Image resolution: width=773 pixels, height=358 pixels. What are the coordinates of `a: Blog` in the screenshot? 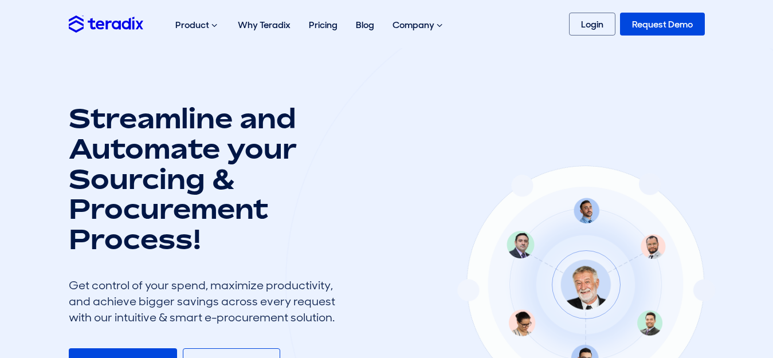 It's located at (365, 25).